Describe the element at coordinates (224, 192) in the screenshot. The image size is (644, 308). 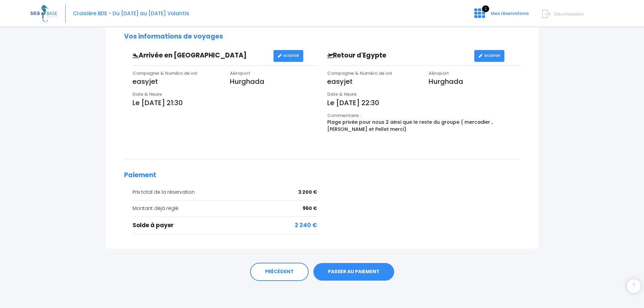
I see `div: Prix total de la réservation` at that location.